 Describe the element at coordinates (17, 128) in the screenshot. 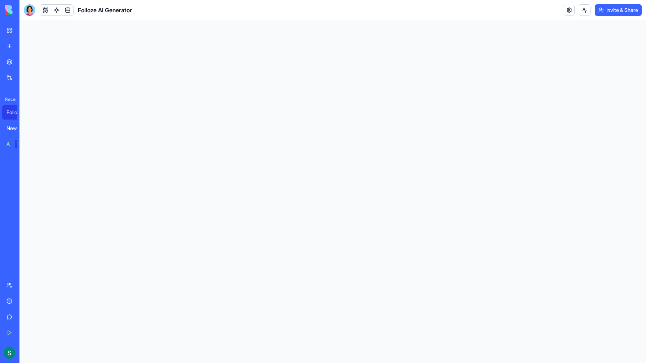

I see `div: New App` at that location.